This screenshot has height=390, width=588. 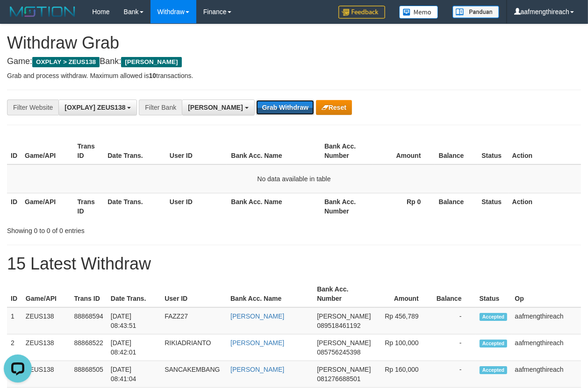 What do you see at coordinates (284, 108) in the screenshot?
I see `button: Grab Withdraw` at bounding box center [284, 108].